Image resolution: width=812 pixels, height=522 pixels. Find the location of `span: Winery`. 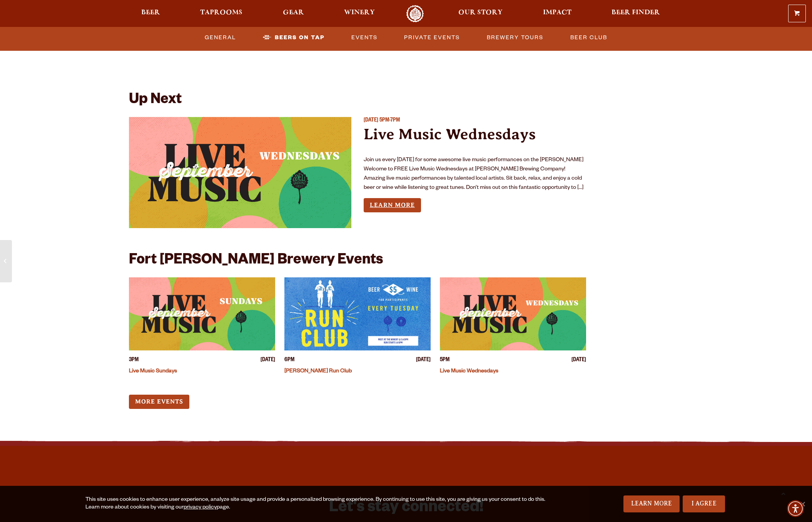

span: Winery is located at coordinates (359, 13).